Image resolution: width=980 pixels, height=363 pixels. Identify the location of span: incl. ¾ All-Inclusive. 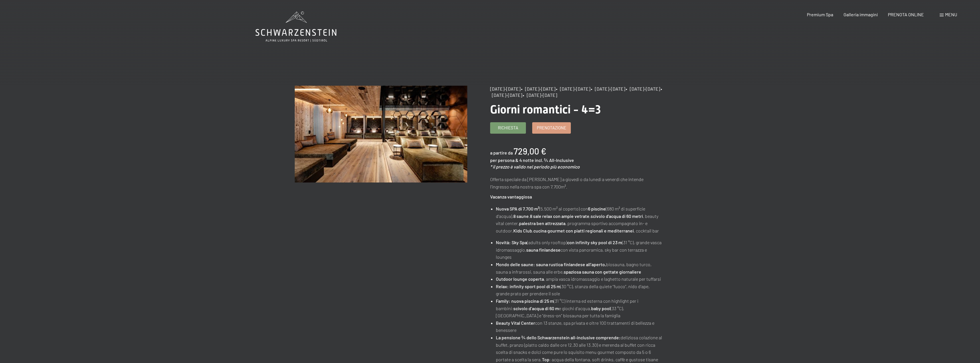
(554, 160).